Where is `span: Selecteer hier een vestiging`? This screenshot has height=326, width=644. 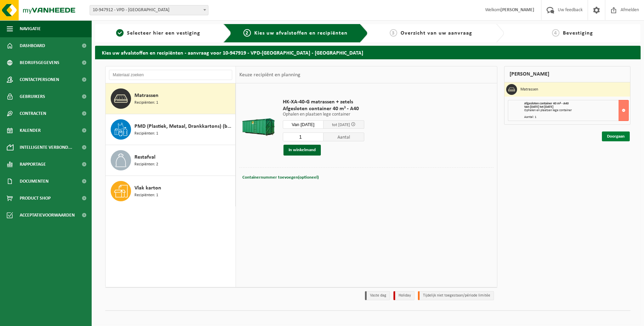 span: Selecteer hier een vestiging is located at coordinates (164, 33).